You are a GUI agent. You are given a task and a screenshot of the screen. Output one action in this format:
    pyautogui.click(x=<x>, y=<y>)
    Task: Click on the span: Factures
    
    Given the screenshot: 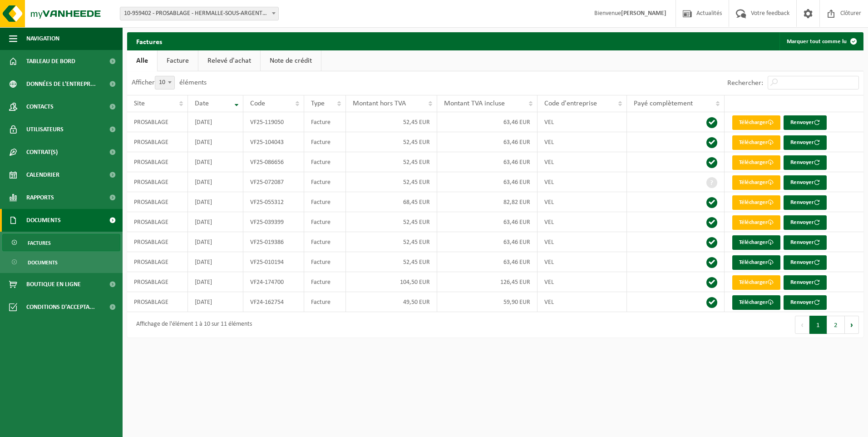 What is the action you would take?
    pyautogui.click(x=39, y=243)
    